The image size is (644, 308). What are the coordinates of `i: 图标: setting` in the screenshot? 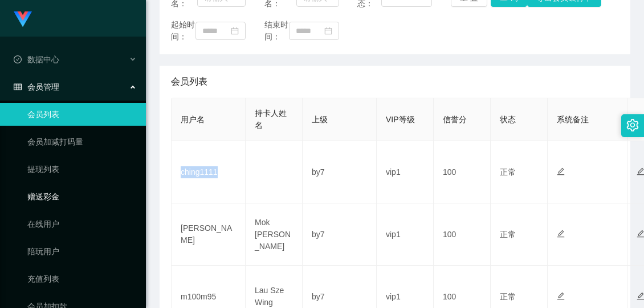 It's located at (633, 125).